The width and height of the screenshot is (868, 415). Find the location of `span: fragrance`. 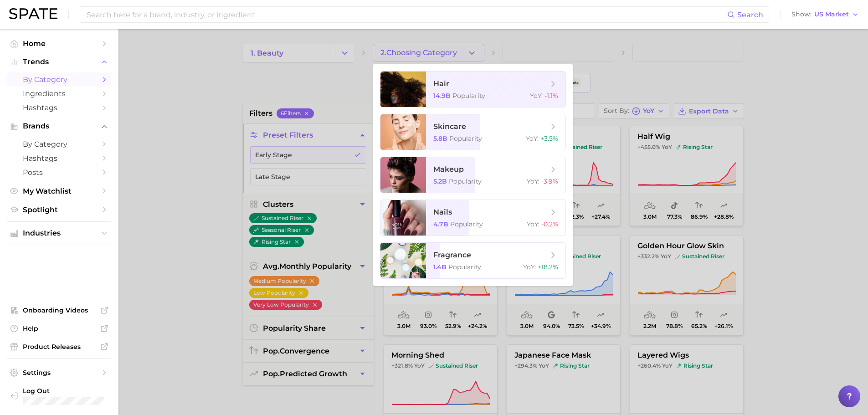

span: fragrance is located at coordinates (452, 255).